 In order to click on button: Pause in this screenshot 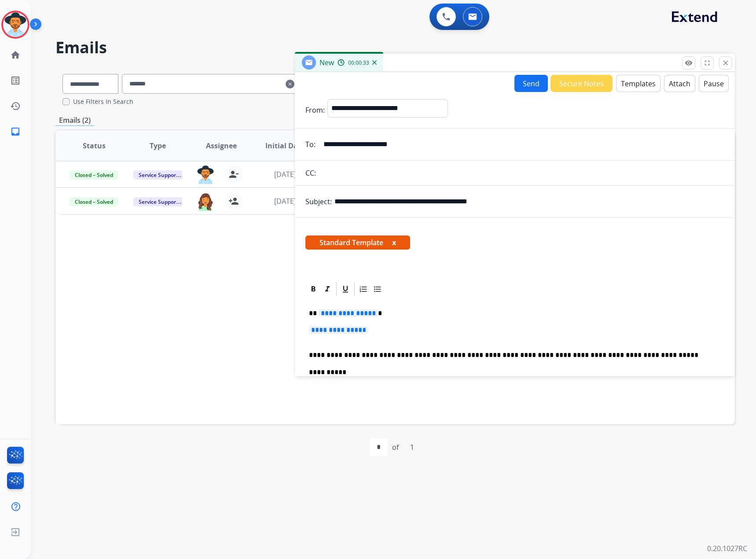, I will do `click(714, 83)`.